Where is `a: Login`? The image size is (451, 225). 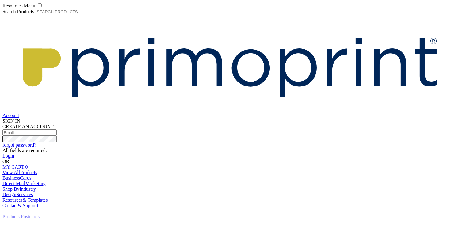
a: Login is located at coordinates (8, 156).